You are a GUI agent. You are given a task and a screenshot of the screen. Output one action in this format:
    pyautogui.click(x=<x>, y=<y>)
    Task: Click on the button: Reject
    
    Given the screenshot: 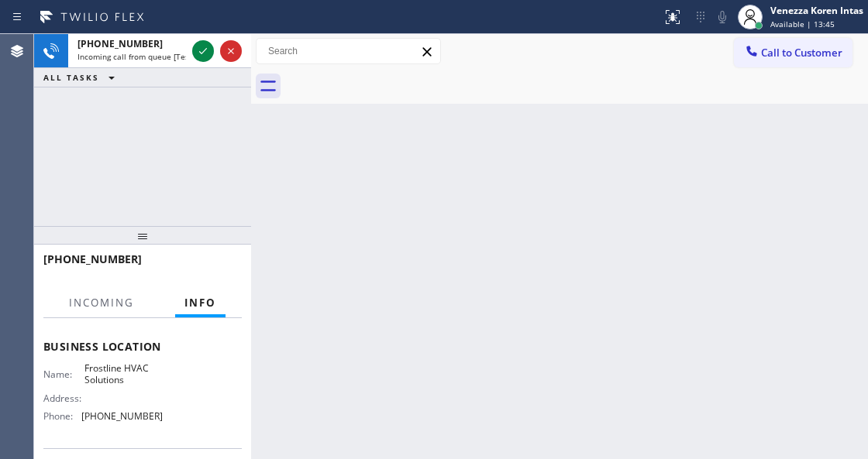 What is the action you would take?
    pyautogui.click(x=231, y=51)
    